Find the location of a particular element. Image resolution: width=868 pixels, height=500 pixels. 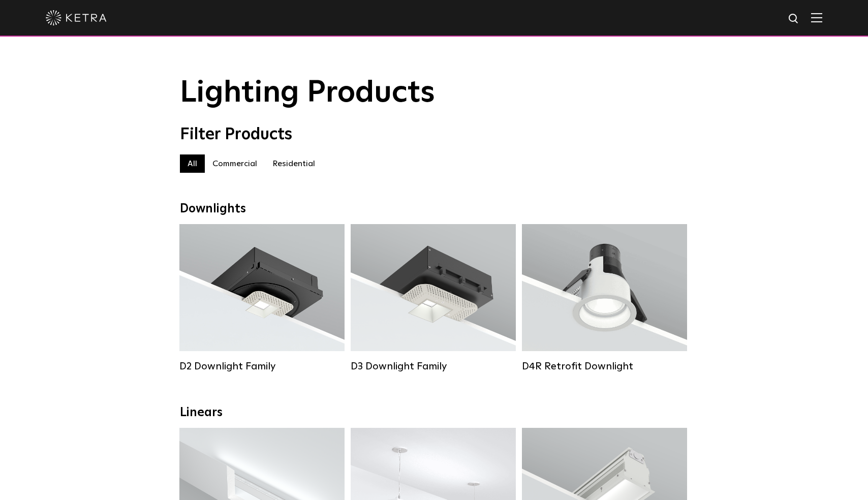

img: Hamburger%20Nav.svg is located at coordinates (817, 17).